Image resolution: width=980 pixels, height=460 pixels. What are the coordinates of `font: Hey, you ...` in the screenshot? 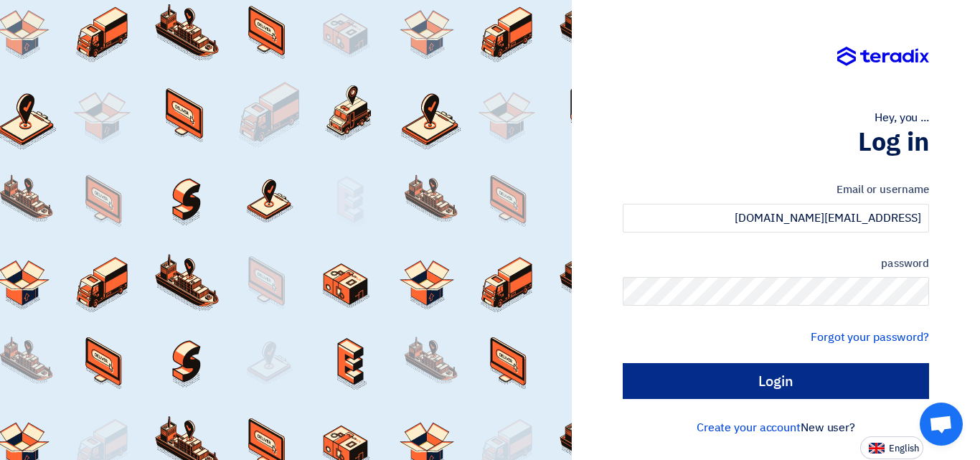 It's located at (901, 117).